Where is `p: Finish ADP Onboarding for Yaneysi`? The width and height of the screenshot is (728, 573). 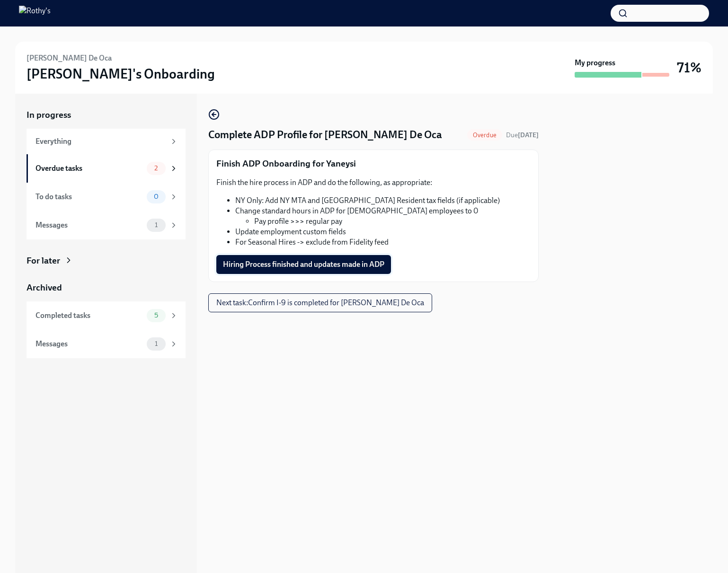 p: Finish ADP Onboarding for Yaneysi is located at coordinates (374, 164).